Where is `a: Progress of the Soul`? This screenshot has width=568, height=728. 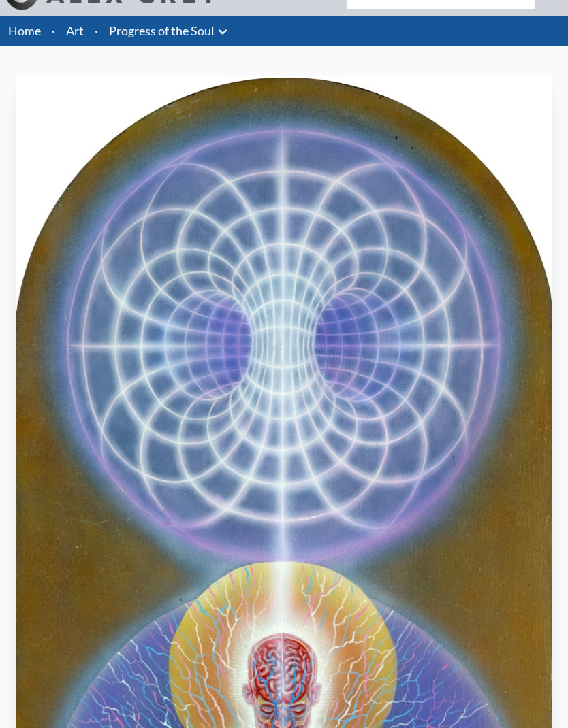
a: Progress of the Soul is located at coordinates (161, 31).